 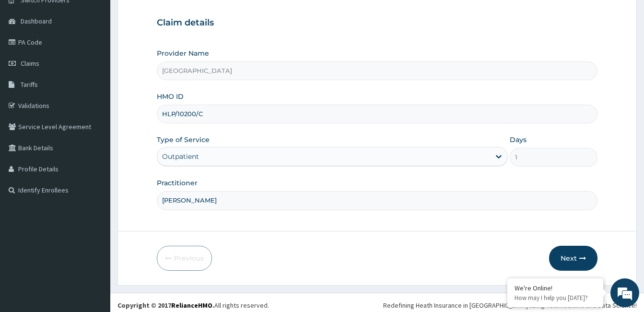 What do you see at coordinates (518, 140) in the screenshot?
I see `label: Days` at bounding box center [518, 140].